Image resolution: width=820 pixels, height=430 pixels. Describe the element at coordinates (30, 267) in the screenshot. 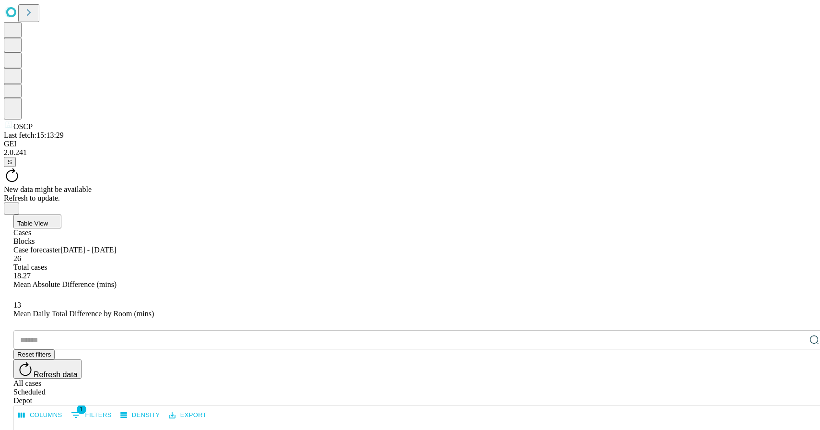

I see `span: Total cases` at that location.